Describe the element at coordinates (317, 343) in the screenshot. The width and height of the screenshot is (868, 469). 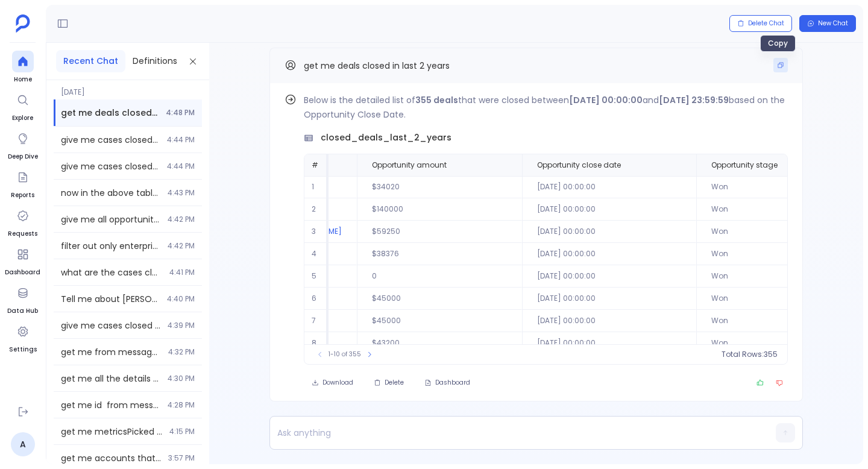
I see `td: 8` at that location.